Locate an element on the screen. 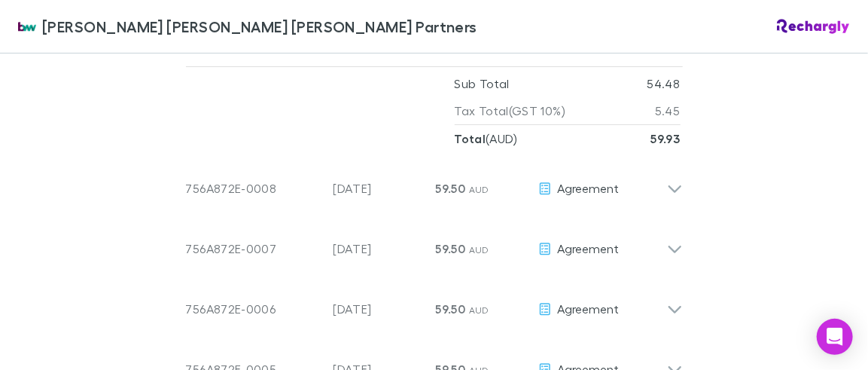 The image size is (868, 370). p: Sub Total is located at coordinates (482, 84).